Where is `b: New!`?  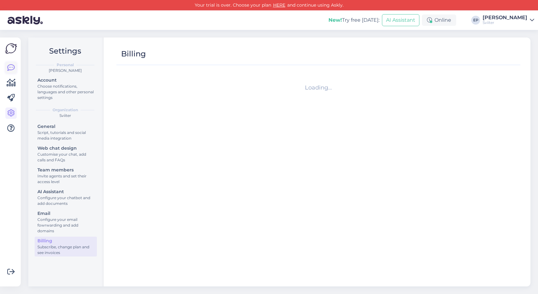
b: New! is located at coordinates (335, 20).